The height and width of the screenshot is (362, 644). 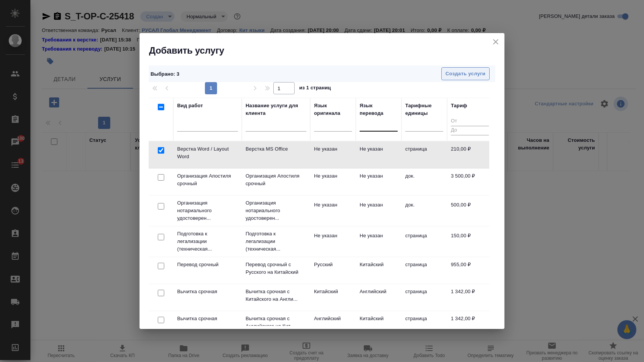 What do you see at coordinates (276, 109) in the screenshot?
I see `div: Название услуги для клиента` at bounding box center [276, 109].